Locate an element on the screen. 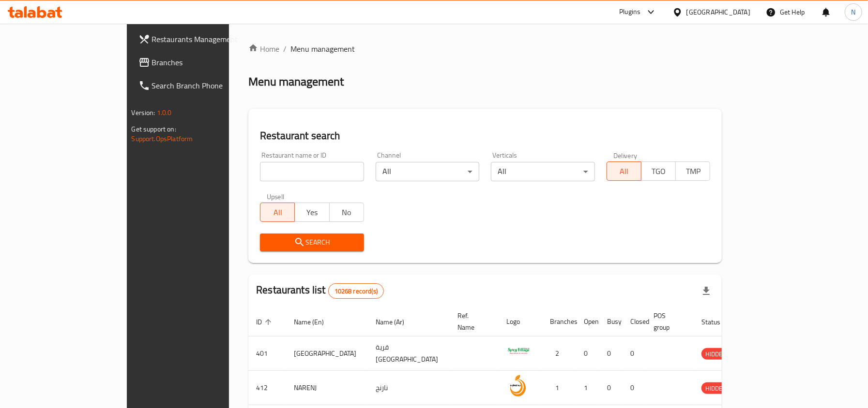  a: Support.OpsPlatform is located at coordinates (162, 139).